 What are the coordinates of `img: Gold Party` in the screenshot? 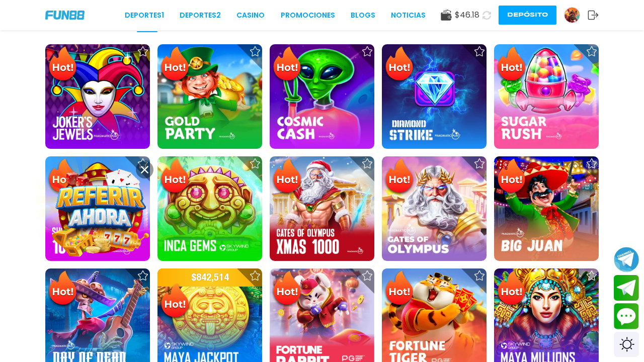 It's located at (210, 96).